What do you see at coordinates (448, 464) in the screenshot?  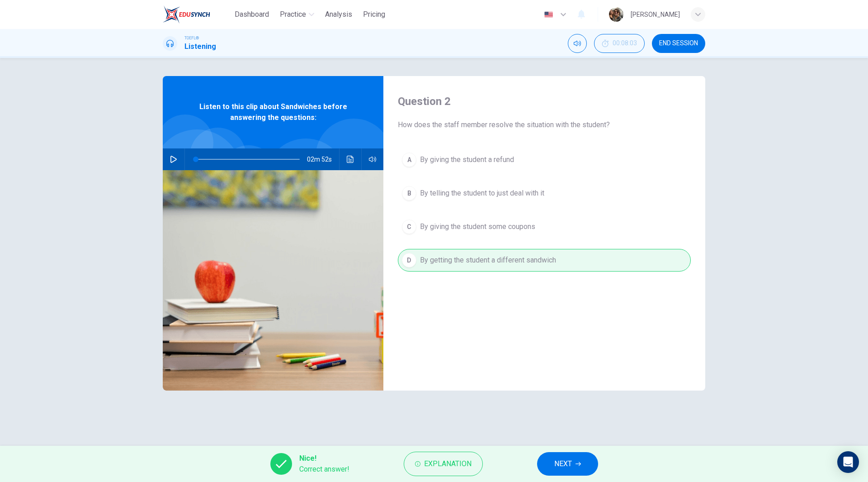 I see `span: Explanation` at bounding box center [448, 464].